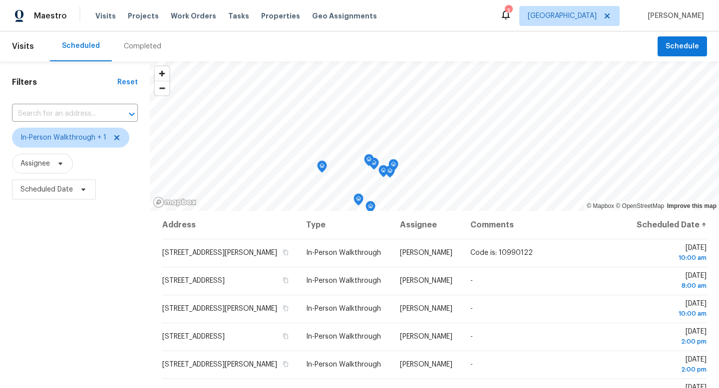 This screenshot has width=719, height=388. What do you see at coordinates (239, 16) in the screenshot?
I see `span: Tasks` at bounding box center [239, 16].